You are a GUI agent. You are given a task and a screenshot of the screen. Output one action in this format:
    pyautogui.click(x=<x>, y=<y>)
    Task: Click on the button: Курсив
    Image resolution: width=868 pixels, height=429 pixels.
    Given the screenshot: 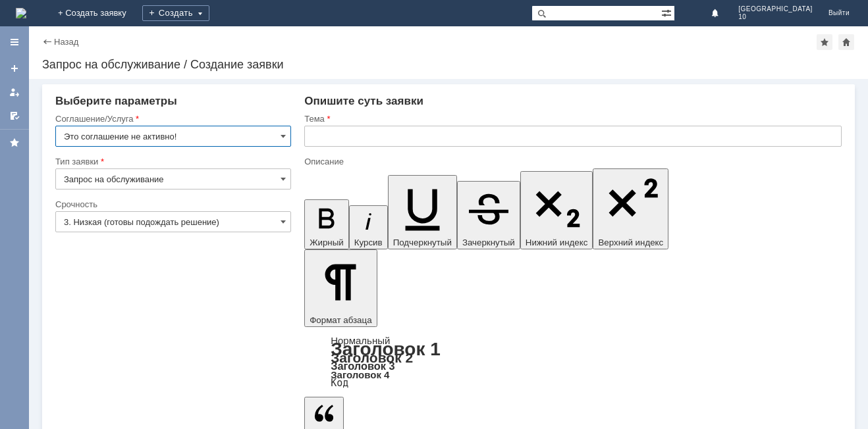 What is the action you would take?
    pyautogui.click(x=368, y=227)
    